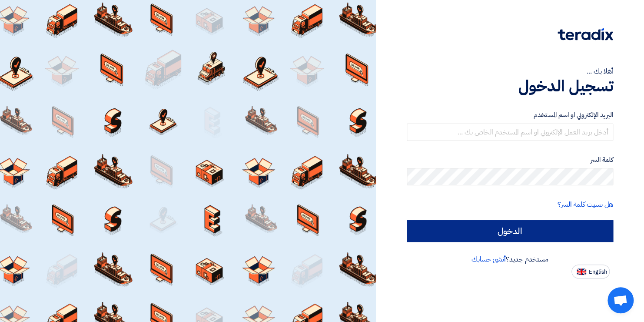 The height and width of the screenshot is (322, 644). I want to click on a: هل نسيت كلمة السر؟, so click(585, 205).